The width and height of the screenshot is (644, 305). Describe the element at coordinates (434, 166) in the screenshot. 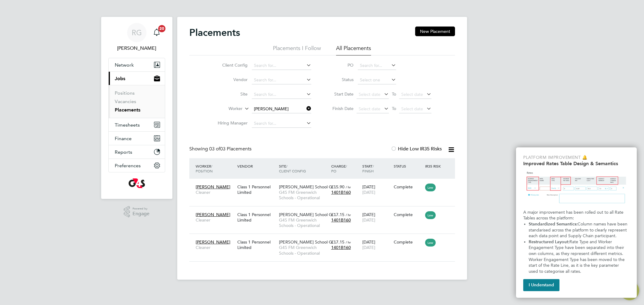

I see `div: IR35 Risk` at that location.